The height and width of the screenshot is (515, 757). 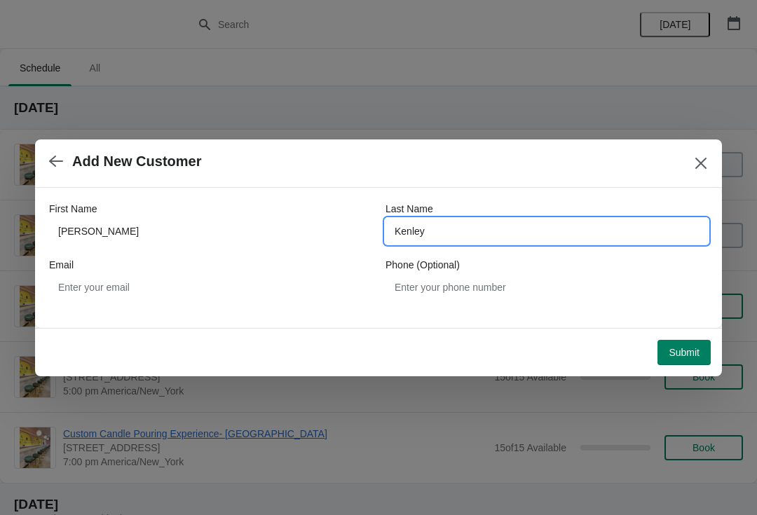 What do you see at coordinates (546, 287) in the screenshot?
I see `input: Enter your phone number` at bounding box center [546, 287].